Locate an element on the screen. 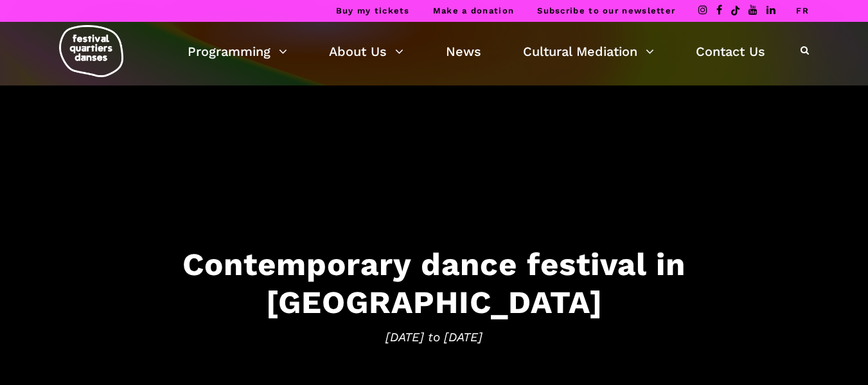  a: Subscribe to our newsletter is located at coordinates (605, 10).